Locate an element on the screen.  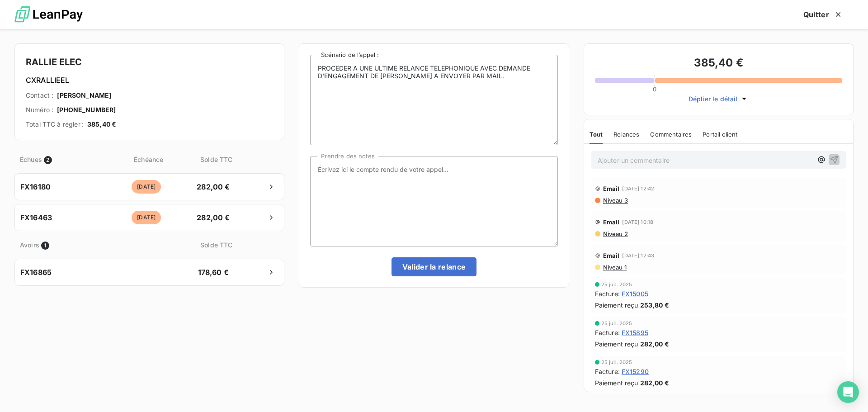
span: Avoirs is located at coordinates (29, 245).